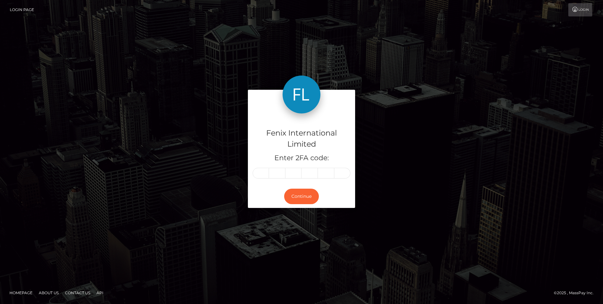 The width and height of the screenshot is (603, 304). I want to click on a: Login, so click(581, 10).